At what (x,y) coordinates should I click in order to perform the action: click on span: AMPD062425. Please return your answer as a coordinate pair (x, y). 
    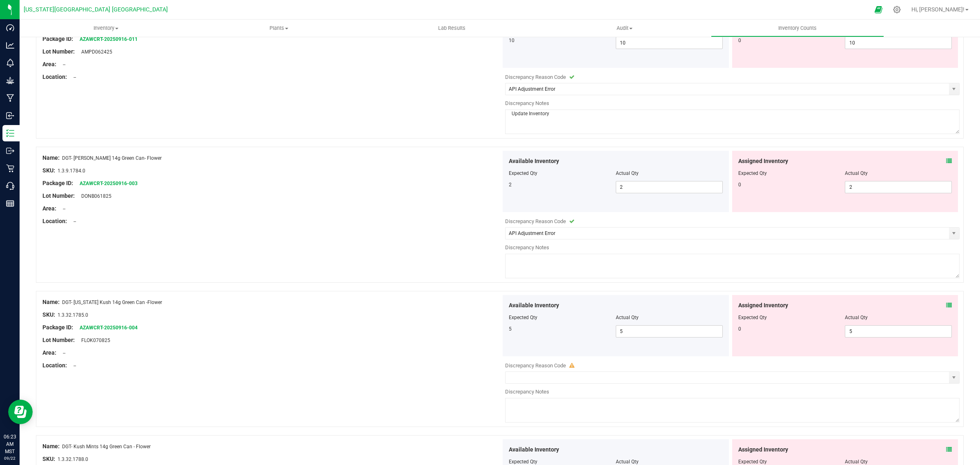
    Looking at the image, I should click on (95, 52).